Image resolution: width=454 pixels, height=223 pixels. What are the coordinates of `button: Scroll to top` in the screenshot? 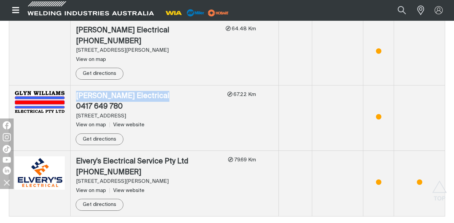 It's located at (439, 188).